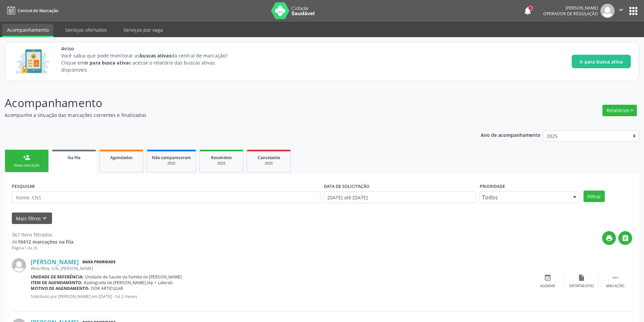 The image size is (644, 322). What do you see at coordinates (581, 286) in the screenshot?
I see `div: Exportar (PDF)` at bounding box center [581, 286].